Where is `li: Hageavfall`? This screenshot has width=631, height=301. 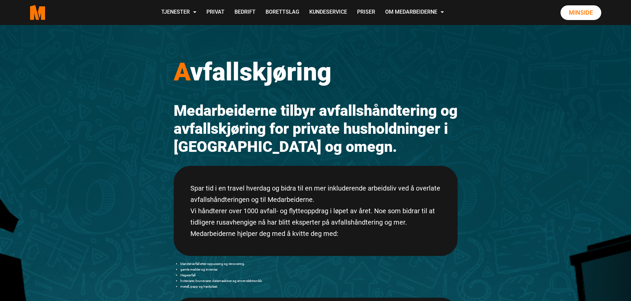 li: Hageavfall is located at coordinates (319, 275).